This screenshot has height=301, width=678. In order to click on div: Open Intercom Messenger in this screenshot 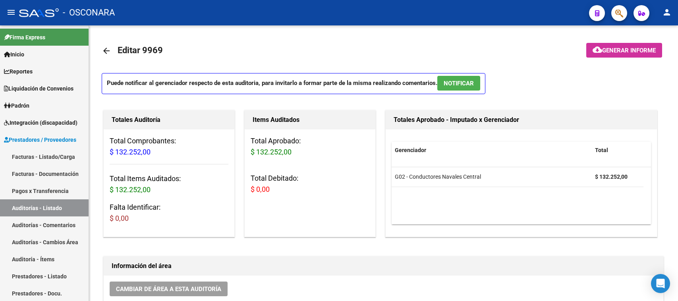, I will do `click(660, 283)`.